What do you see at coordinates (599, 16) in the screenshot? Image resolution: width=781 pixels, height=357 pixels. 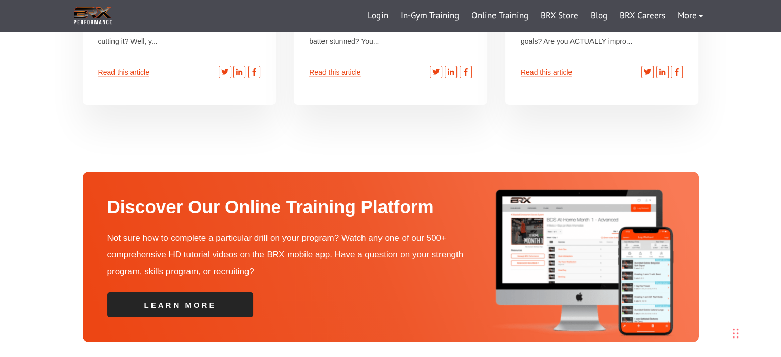 I see `a: Blog` at bounding box center [599, 16].